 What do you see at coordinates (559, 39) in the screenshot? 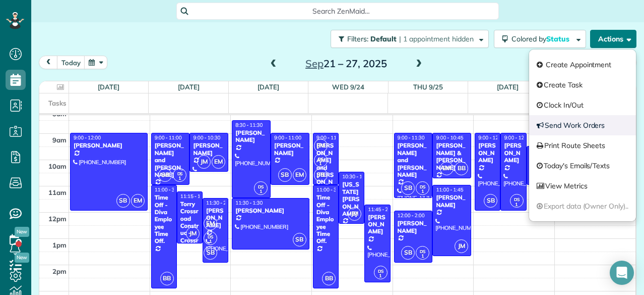
I see `span: Status` at bounding box center [559, 39].